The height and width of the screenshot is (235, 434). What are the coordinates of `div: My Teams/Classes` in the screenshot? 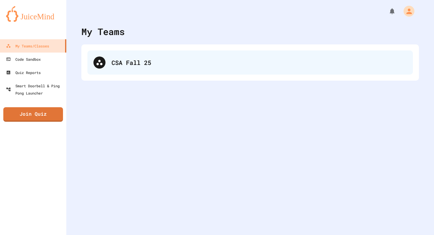 It's located at (27, 46).